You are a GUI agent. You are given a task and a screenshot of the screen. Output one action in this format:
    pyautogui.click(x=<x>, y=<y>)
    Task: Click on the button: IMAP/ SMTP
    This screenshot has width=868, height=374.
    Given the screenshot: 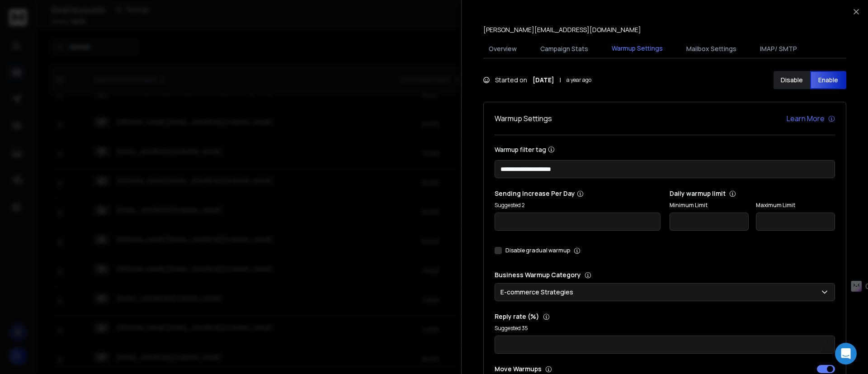 What is the action you would take?
    pyautogui.click(x=779, y=49)
    